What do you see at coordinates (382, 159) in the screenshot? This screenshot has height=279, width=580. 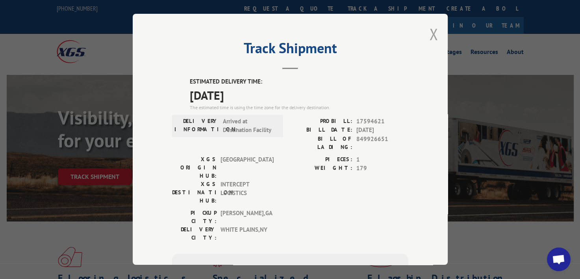 I see `span: 1` at bounding box center [382, 159].